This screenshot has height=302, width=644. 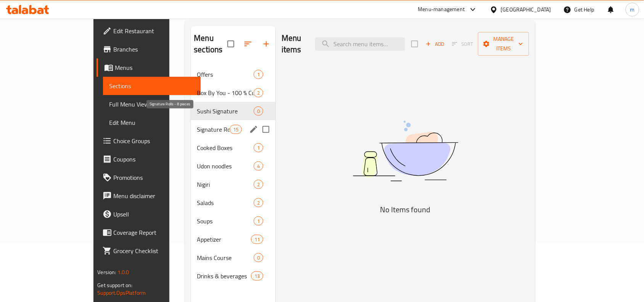 What do you see at coordinates (149, 178) in the screenshot?
I see `a: Promotions` at bounding box center [149, 178].